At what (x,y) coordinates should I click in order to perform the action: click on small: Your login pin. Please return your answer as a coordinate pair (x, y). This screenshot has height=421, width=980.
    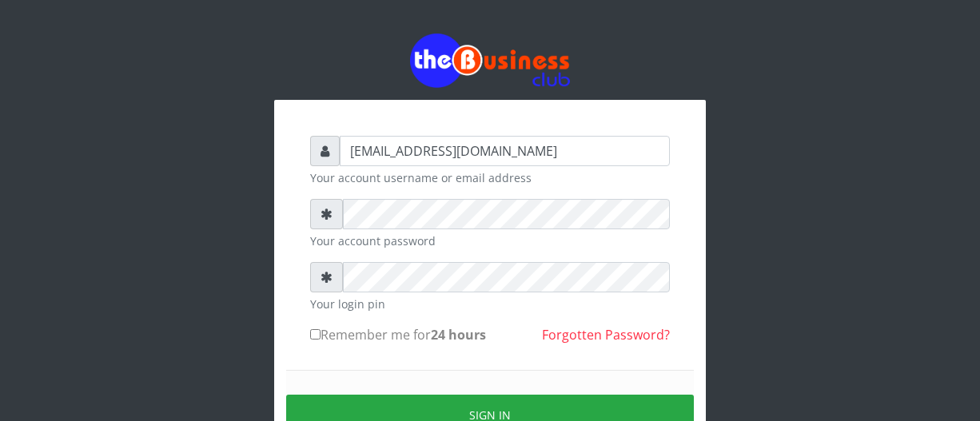
    Looking at the image, I should click on (490, 304).